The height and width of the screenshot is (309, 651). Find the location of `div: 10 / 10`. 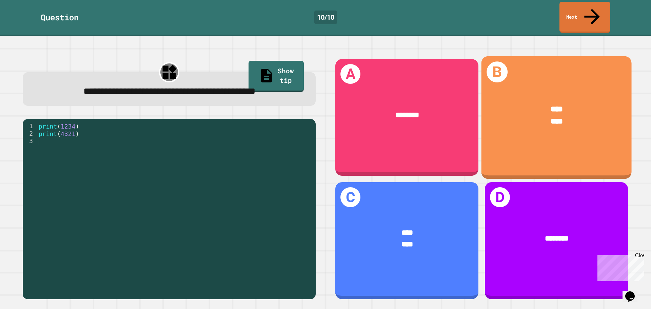

div: 10 / 10 is located at coordinates (326, 17).